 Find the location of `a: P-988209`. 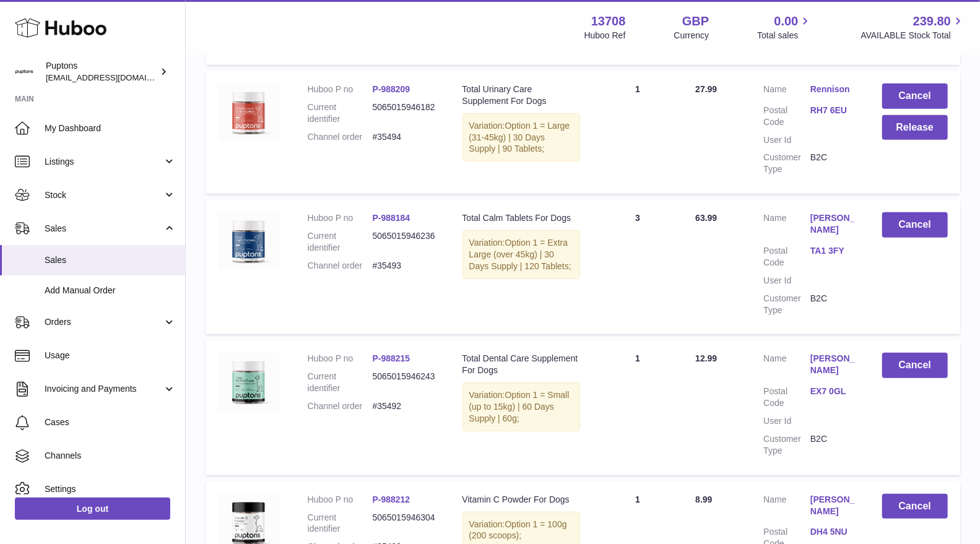

a: P-988209 is located at coordinates (391, 89).